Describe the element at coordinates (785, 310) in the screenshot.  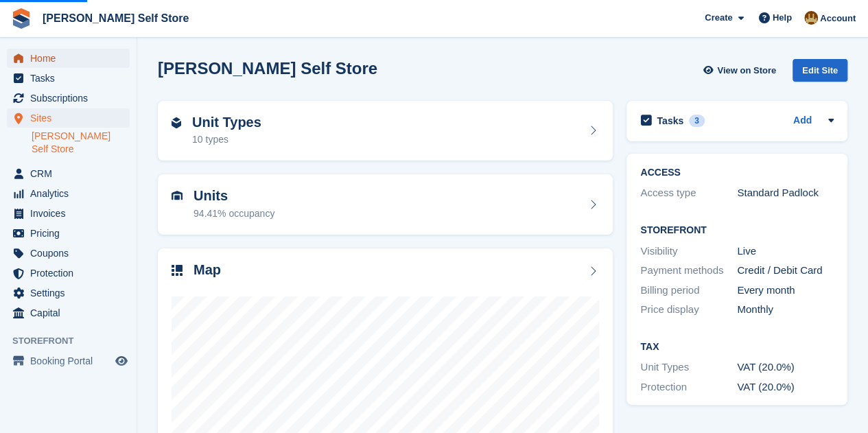
I see `div: Monthly` at that location.